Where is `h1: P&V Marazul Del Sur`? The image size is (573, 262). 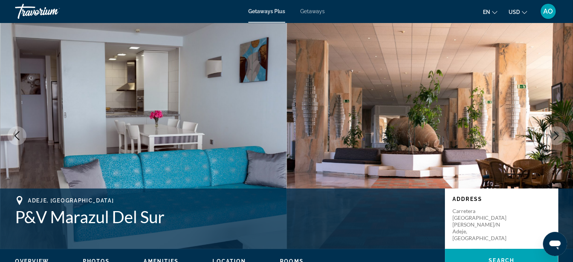
h1: P&V Marazul Del Sur is located at coordinates (226, 217).